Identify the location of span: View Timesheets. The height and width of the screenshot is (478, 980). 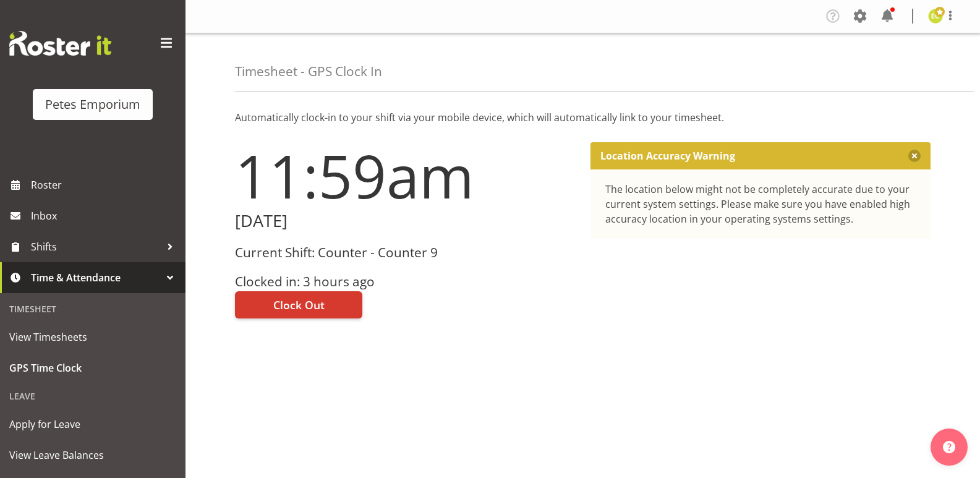
(93, 337).